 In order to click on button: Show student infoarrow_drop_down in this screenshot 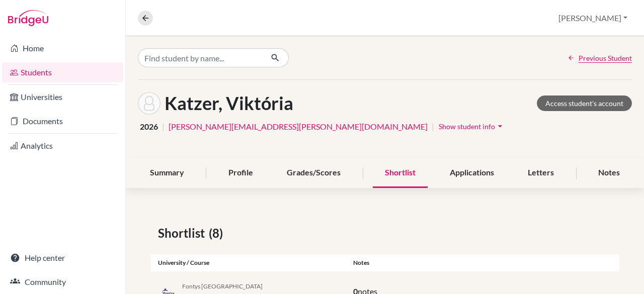, I will do `click(472, 126)`.